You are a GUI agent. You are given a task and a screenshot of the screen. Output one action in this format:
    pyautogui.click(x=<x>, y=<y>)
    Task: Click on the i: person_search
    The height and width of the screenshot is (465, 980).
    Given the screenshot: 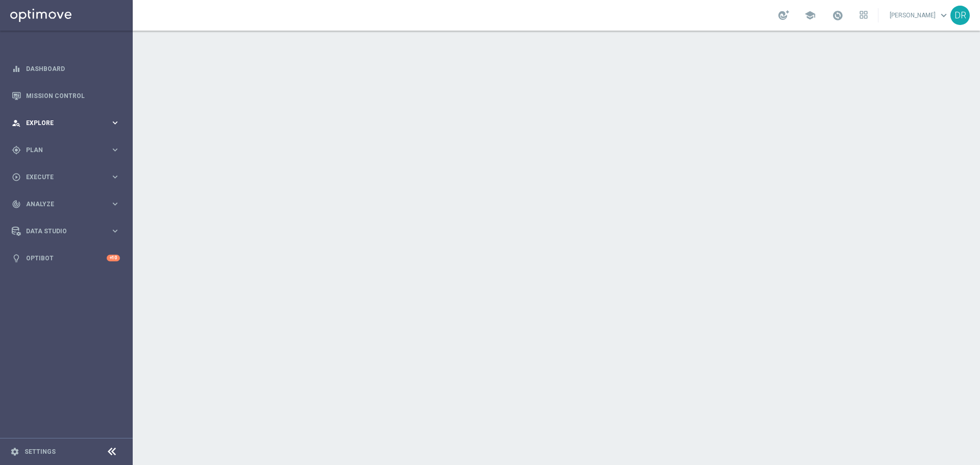 What is the action you would take?
    pyautogui.click(x=16, y=123)
    